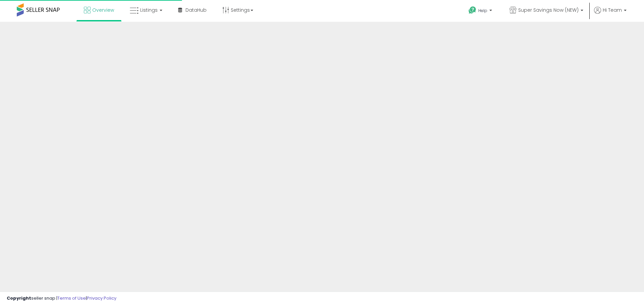 Image resolution: width=644 pixels, height=305 pixels. I want to click on span: DataHub, so click(196, 10).